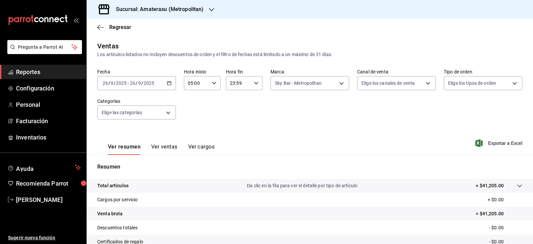 The height and width of the screenshot is (244, 533). What do you see at coordinates (45, 47) in the screenshot?
I see `span: Pregunta a Parrot AI` at bounding box center [45, 47].